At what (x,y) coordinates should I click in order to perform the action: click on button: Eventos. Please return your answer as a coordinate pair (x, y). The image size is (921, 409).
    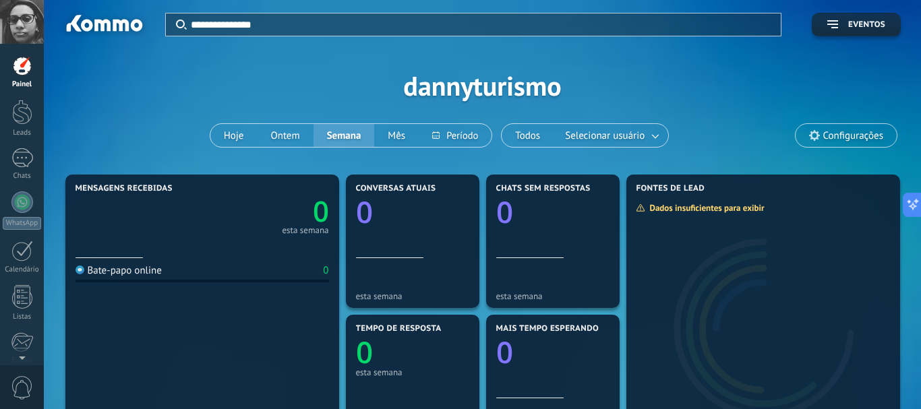
    Looking at the image, I should click on (856, 24).